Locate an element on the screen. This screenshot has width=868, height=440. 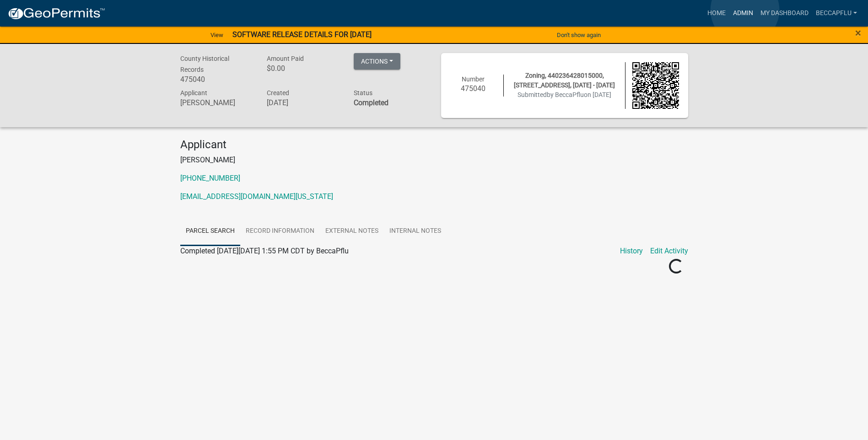
span: Status is located at coordinates (363, 93).